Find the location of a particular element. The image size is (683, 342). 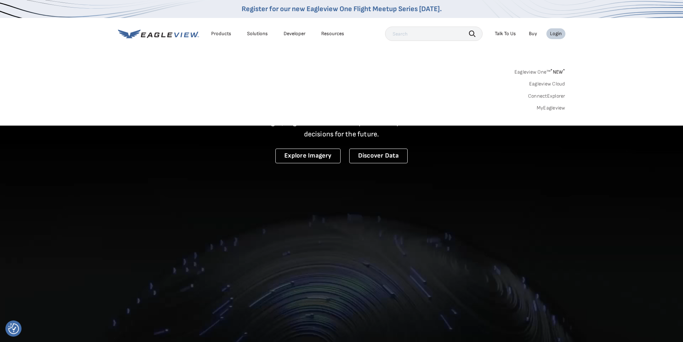

span: NEW is located at coordinates (558, 72).